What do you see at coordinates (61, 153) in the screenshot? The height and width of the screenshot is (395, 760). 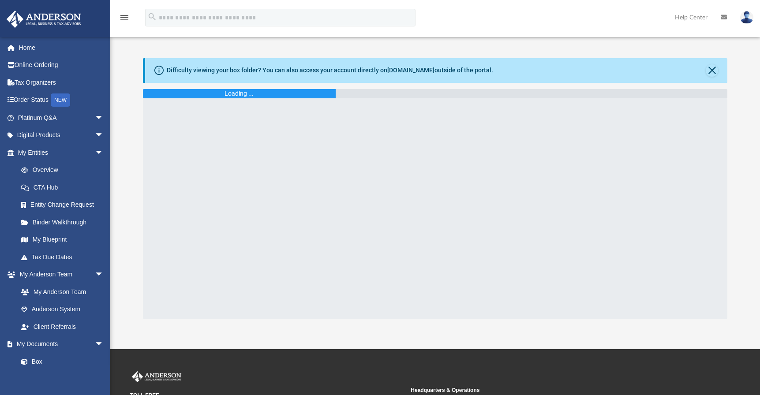 I see `a: My Entitiesarrow_drop_down` at bounding box center [61, 153].